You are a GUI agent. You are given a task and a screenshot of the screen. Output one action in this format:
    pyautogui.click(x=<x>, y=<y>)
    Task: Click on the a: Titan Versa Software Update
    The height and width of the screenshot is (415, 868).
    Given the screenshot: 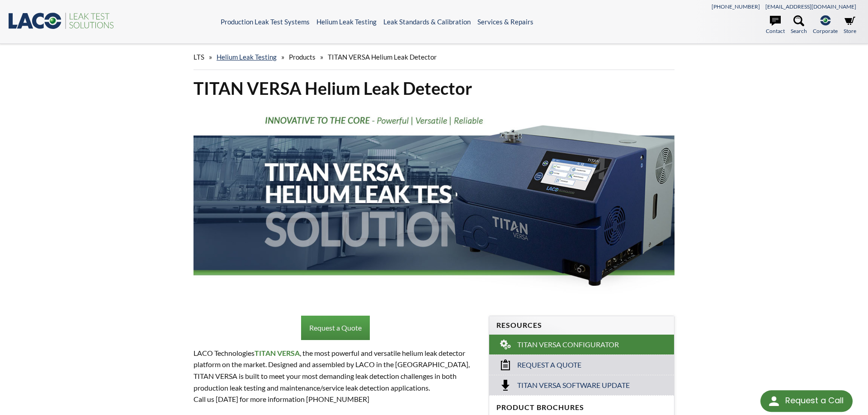 What is the action you would take?
    pyautogui.click(x=582, y=385)
    